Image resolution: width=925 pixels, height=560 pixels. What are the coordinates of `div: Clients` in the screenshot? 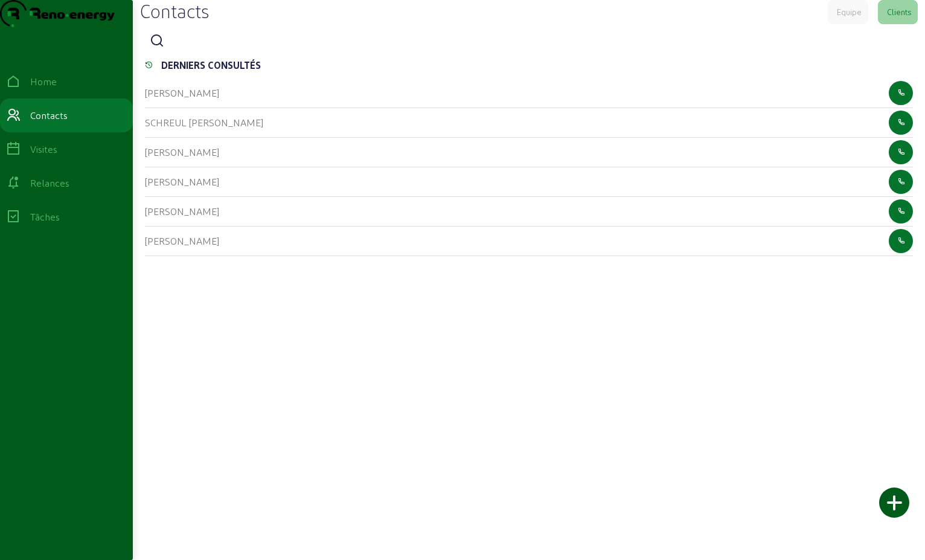 It's located at (899, 12).